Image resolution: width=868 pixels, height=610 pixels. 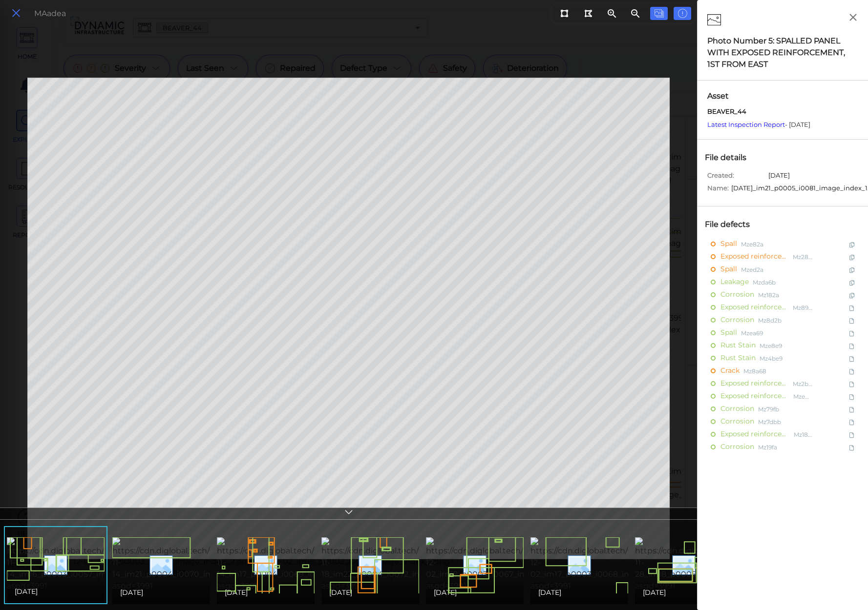 I want to click on div: CorrosionMz19fa, so click(x=783, y=447).